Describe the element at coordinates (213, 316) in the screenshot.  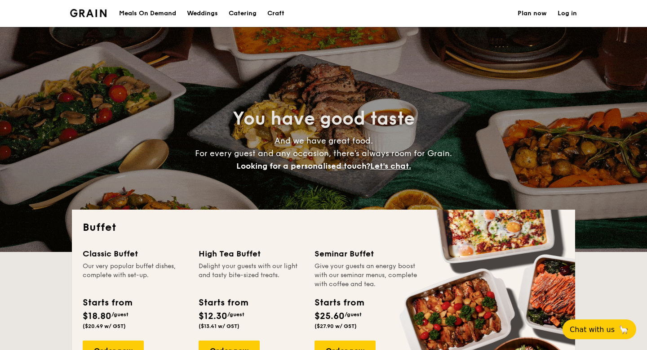
I see `span: $12.30` at that location.